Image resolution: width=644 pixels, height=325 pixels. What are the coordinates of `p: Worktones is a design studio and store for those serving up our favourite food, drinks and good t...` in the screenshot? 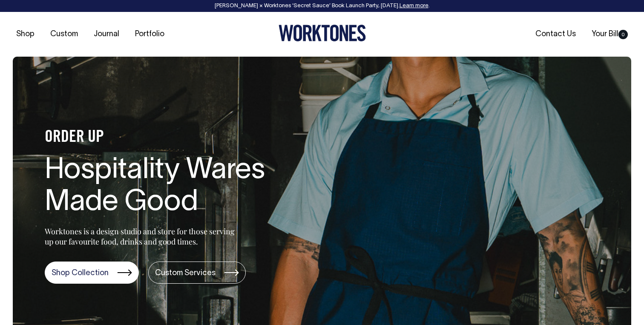 It's located at (141, 236).